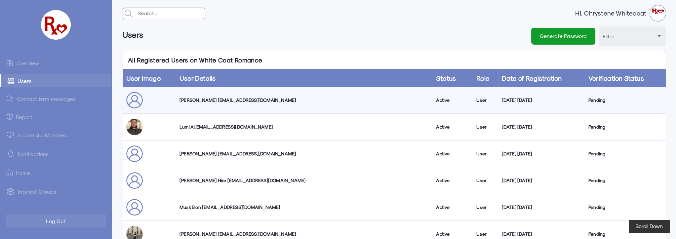 Image resolution: width=676 pixels, height=239 pixels. What do you see at coordinates (532, 78) in the screenshot?
I see `a: Date of Registration` at bounding box center [532, 78].